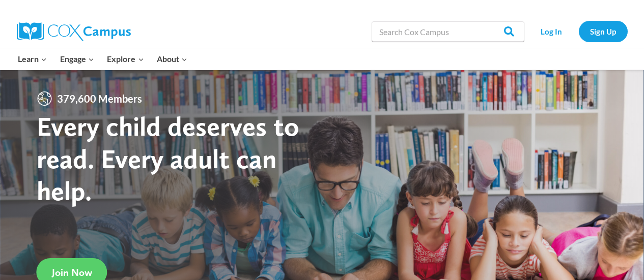 This screenshot has height=280, width=644. Describe the element at coordinates (72, 273) in the screenshot. I see `span: Join Now` at that location.